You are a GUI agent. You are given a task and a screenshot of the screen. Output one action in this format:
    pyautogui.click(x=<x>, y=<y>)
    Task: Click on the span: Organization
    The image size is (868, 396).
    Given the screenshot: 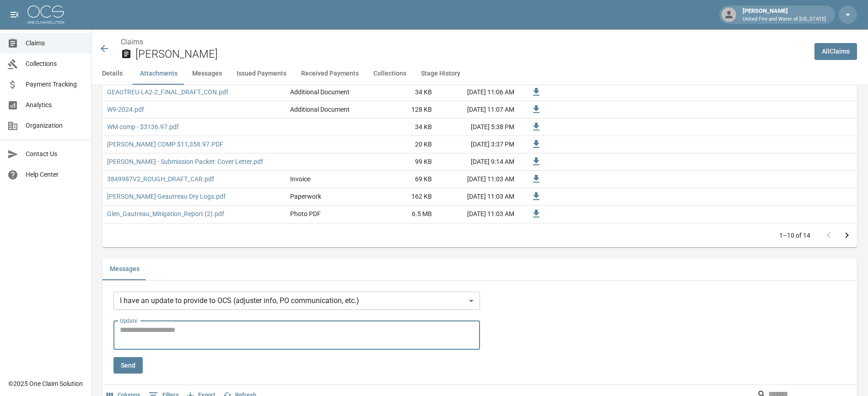 What is the action you would take?
    pyautogui.click(x=54, y=126)
    